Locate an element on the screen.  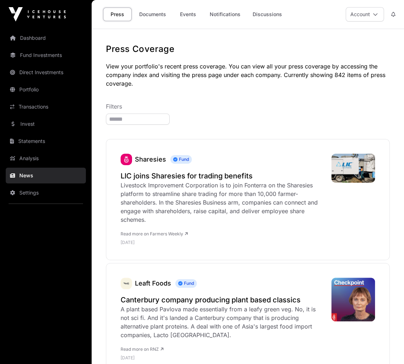
div: A plant based Pavlova made essentially from a leafy green veg. No, it is not sci fi. And it's lan... is located at coordinates (222, 322).